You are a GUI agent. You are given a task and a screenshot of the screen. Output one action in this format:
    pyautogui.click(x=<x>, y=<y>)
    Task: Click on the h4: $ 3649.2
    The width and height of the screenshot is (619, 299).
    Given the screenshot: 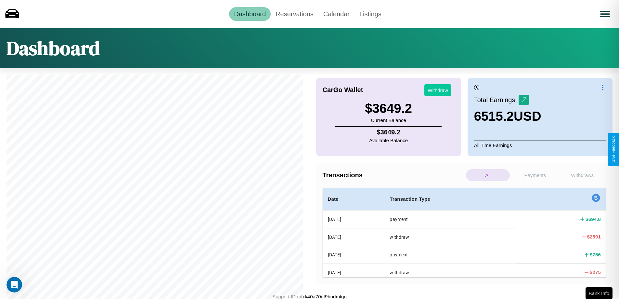 What is the action you would take?
    pyautogui.click(x=388, y=132)
    